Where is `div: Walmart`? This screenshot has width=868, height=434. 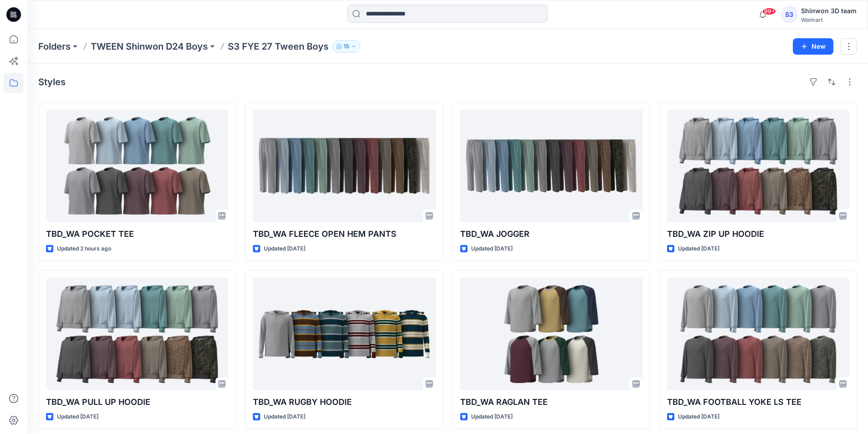
div: Walmart is located at coordinates (829, 20).